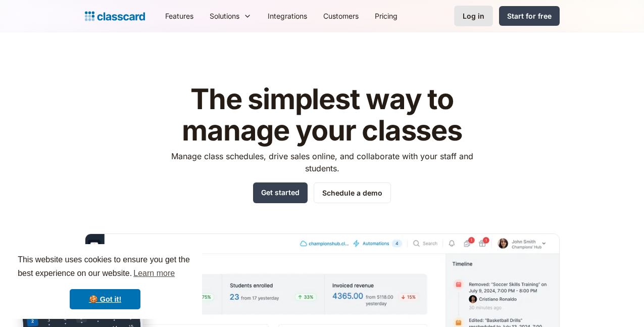  What do you see at coordinates (114, 16) in the screenshot?
I see `a: home` at bounding box center [114, 16].